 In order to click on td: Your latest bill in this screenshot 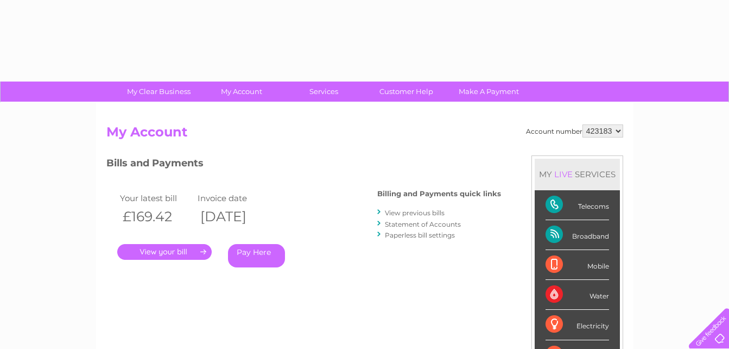, I will do `click(156, 198)`.